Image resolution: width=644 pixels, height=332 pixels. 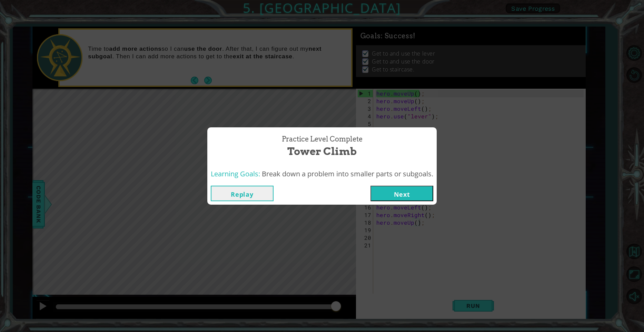 What do you see at coordinates (347, 174) in the screenshot?
I see `span: Break down a problem into smaller parts or subgoals.` at bounding box center [347, 174].